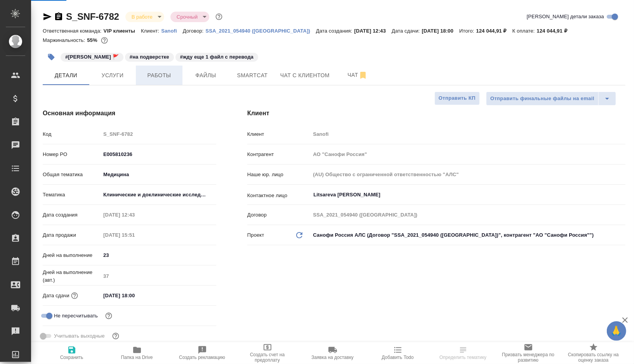 The height and width of the screenshot is (364, 634). What do you see at coordinates (172, 30) in the screenshot?
I see `p: Sanofi` at bounding box center [172, 30].